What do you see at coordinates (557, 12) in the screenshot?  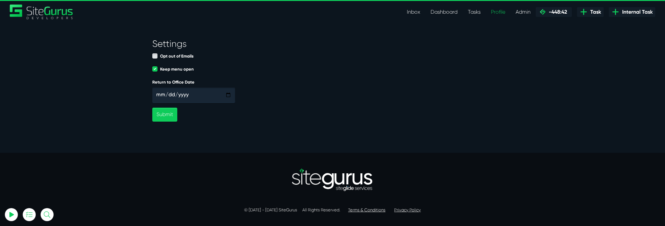 I see `span: -448:42` at bounding box center [557, 12].